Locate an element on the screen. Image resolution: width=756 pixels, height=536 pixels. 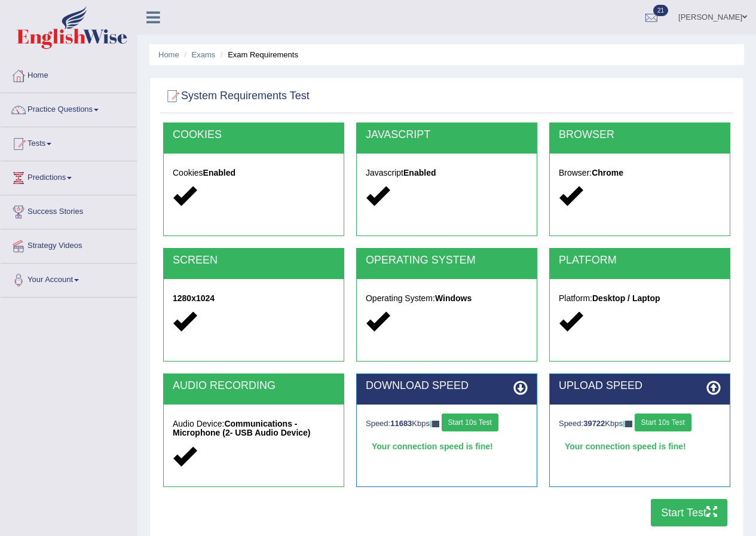
strong: Windows is located at coordinates (453, 298).